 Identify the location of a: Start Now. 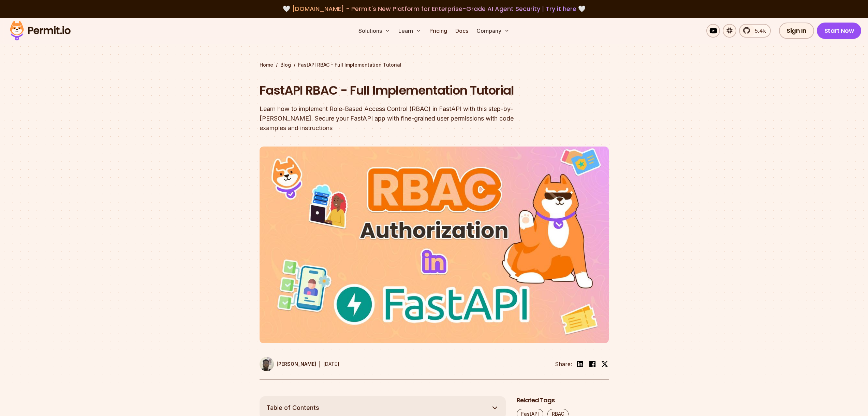
(839, 31).